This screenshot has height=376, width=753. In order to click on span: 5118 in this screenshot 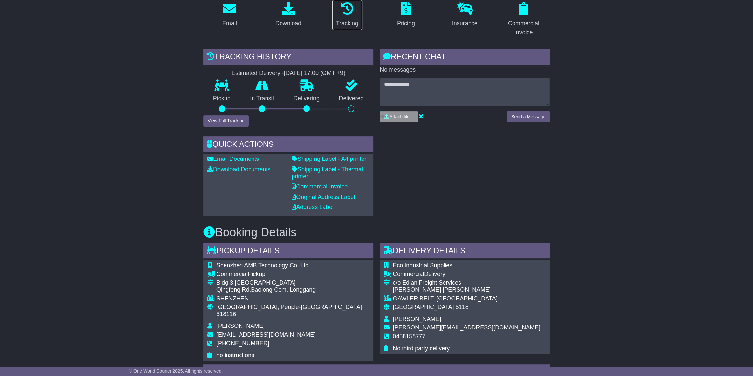, I will do `click(462, 307)`.